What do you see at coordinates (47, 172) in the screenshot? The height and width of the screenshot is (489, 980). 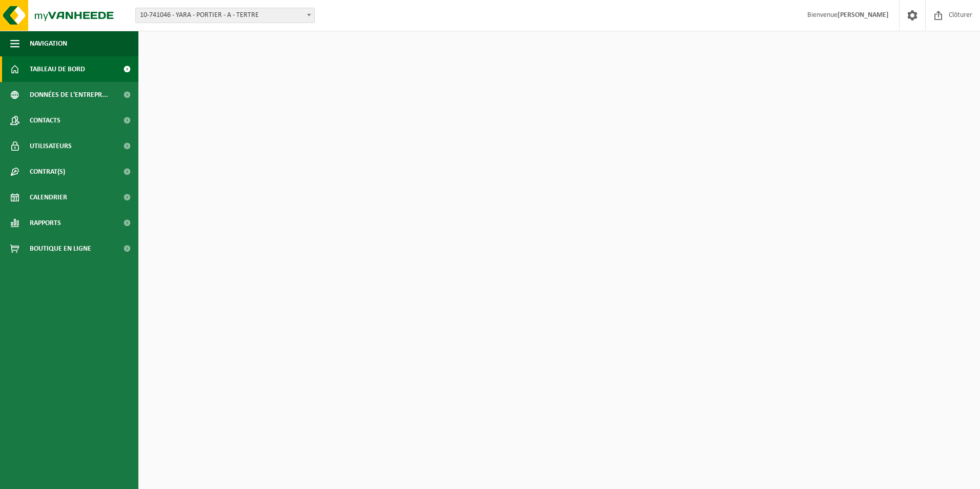 I see `span: Contrat(s)` at bounding box center [47, 172].